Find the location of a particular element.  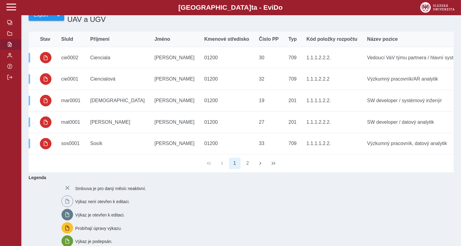

td: 32 is located at coordinates (269, 79).